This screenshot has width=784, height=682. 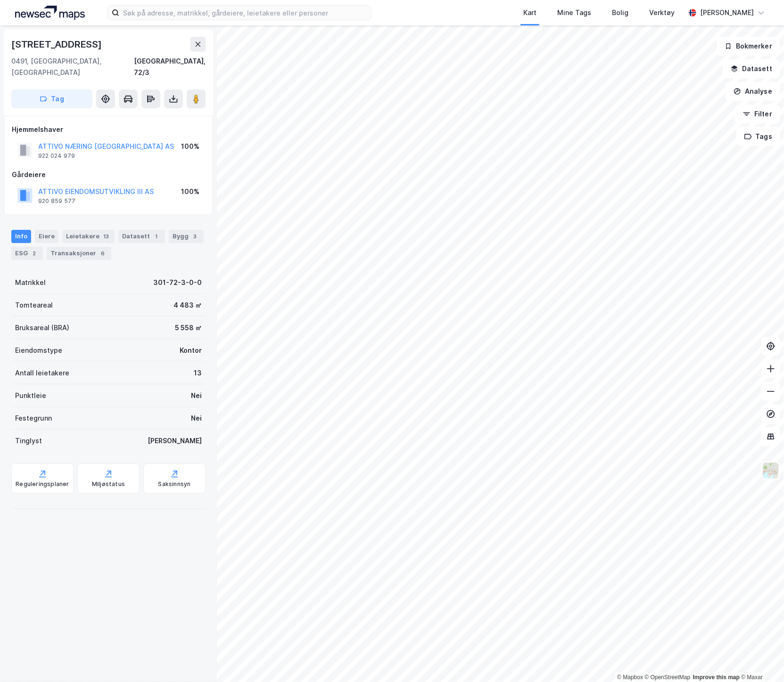 What do you see at coordinates (29, 441) in the screenshot?
I see `div: Tinglyst` at bounding box center [29, 441].